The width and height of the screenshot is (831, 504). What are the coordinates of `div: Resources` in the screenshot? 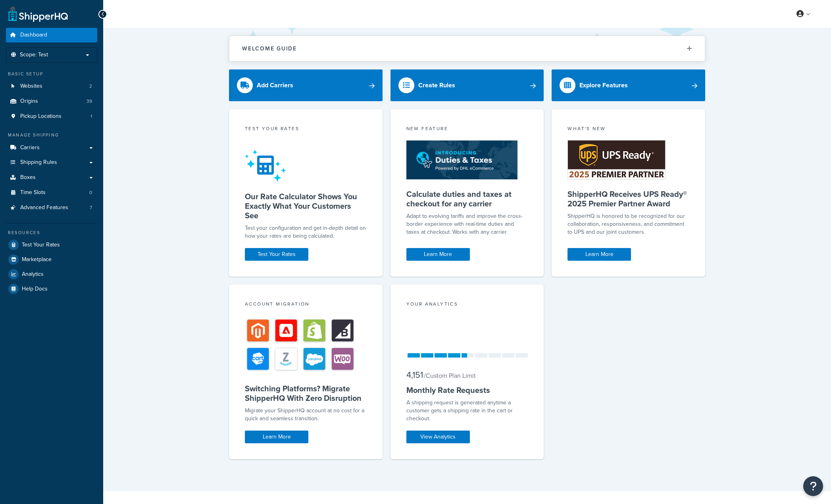 It's located at (52, 232).